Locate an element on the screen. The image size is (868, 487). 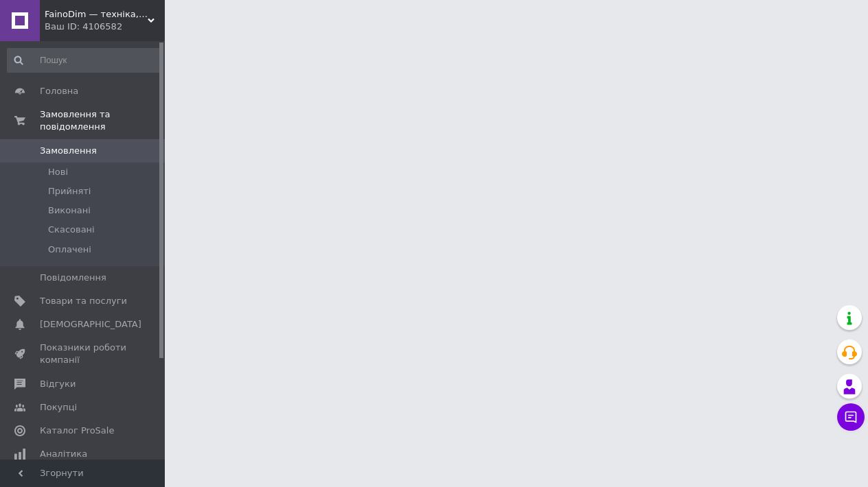
span: Оплачені is located at coordinates (69, 250).